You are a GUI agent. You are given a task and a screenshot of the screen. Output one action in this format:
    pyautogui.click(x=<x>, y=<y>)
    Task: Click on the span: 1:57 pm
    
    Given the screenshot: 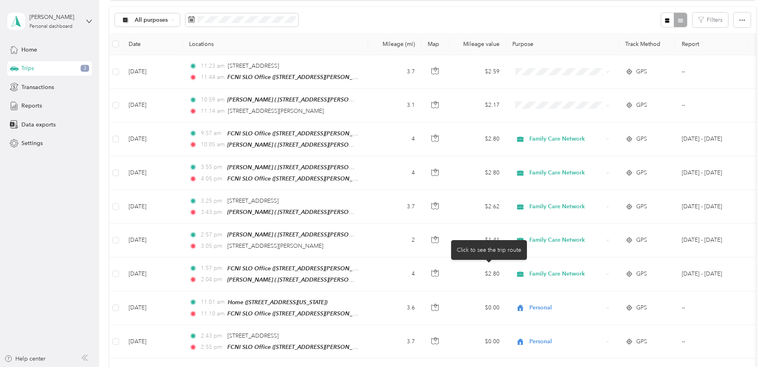 What is the action you would take?
    pyautogui.click(x=212, y=268)
    